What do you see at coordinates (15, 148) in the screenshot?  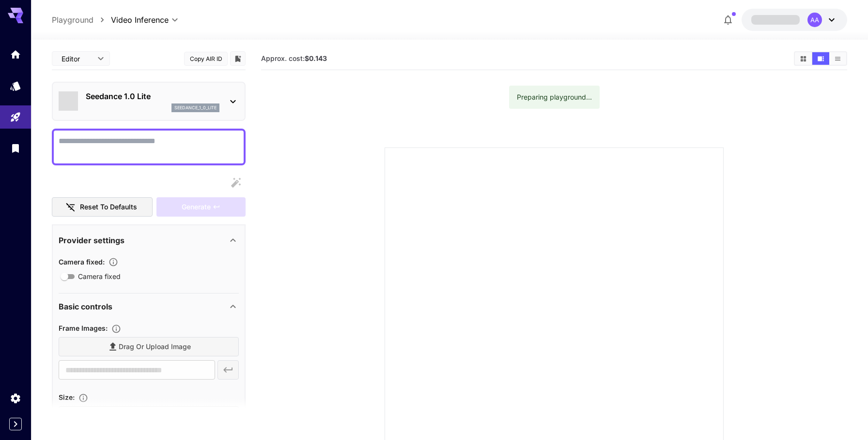 I see `div: Library` at bounding box center [15, 148].